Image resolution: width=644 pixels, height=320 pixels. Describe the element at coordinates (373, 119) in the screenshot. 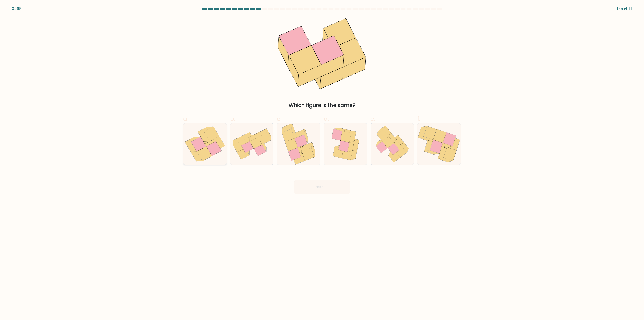

I see `span: e.` at that location.